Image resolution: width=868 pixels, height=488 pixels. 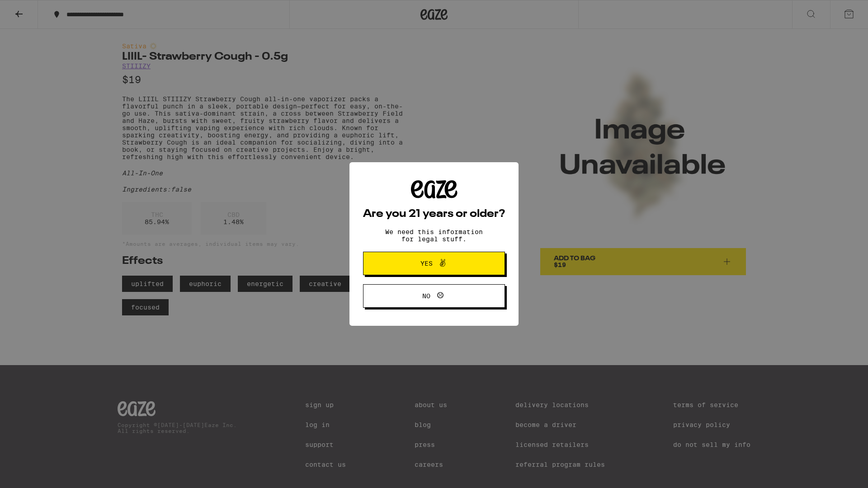 What do you see at coordinates (434, 235) in the screenshot?
I see `p: We need this information for legal stuff.` at bounding box center [434, 235].